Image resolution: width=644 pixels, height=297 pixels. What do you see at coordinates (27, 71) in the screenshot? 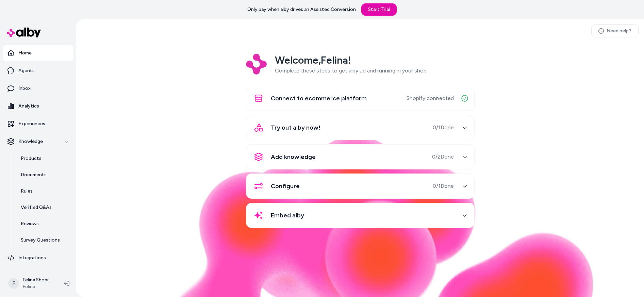
I see `p: Agents` at bounding box center [27, 71].